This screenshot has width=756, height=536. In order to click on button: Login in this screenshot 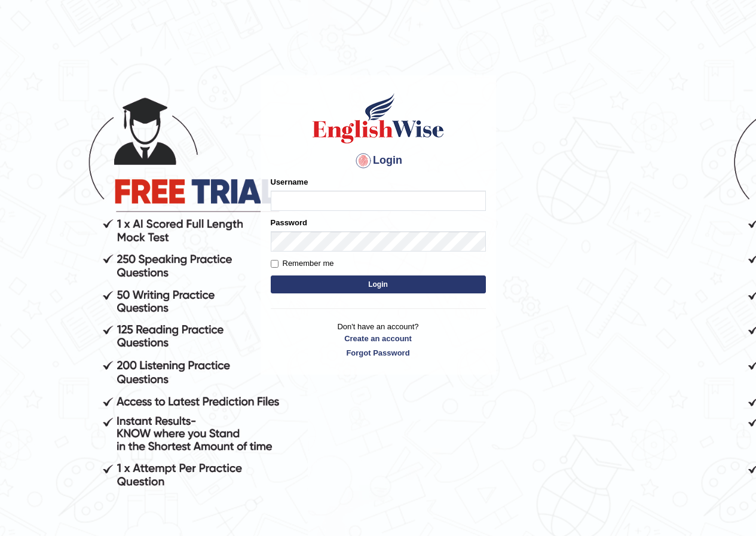, I will do `click(378, 284)`.